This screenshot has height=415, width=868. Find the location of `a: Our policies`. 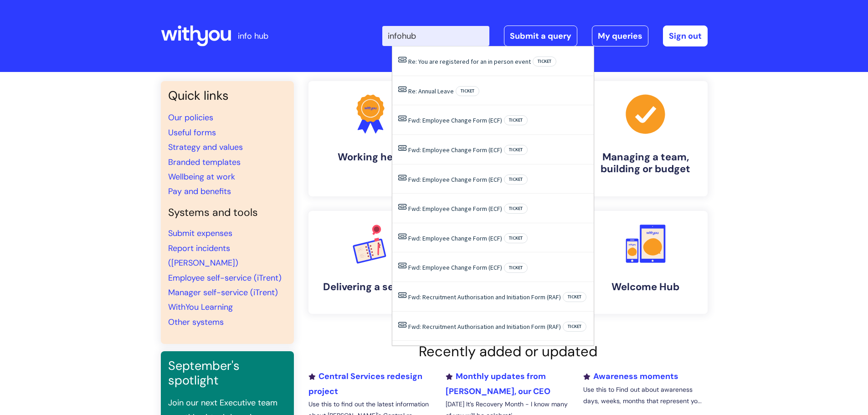

a: Our policies is located at coordinates (191, 118).